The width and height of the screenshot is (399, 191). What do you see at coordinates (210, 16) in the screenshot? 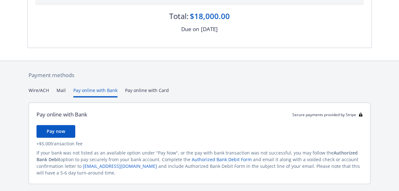
I see `div: $18,000.00` at bounding box center [210, 16].